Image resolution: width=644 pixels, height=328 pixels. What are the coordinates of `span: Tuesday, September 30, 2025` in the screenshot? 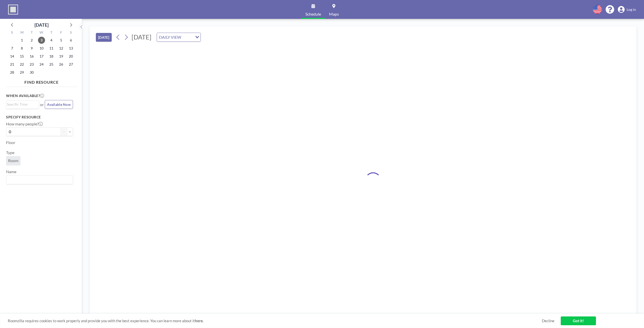 It's located at (32, 73).